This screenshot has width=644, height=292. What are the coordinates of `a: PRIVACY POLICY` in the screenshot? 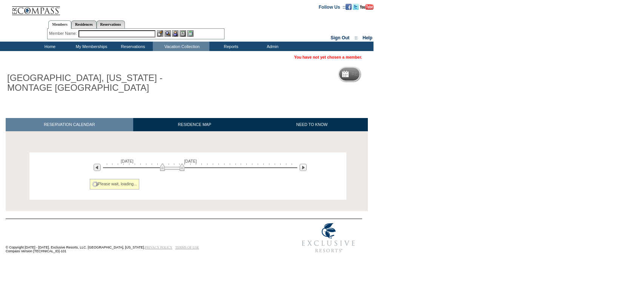 It's located at (159, 247).